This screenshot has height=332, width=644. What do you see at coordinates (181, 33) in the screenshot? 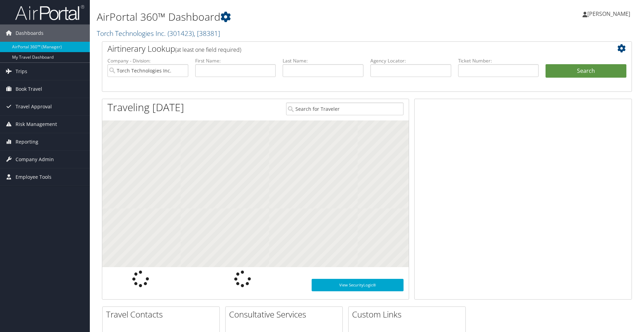
I see `span: ( 301423 )` at bounding box center [181, 33].